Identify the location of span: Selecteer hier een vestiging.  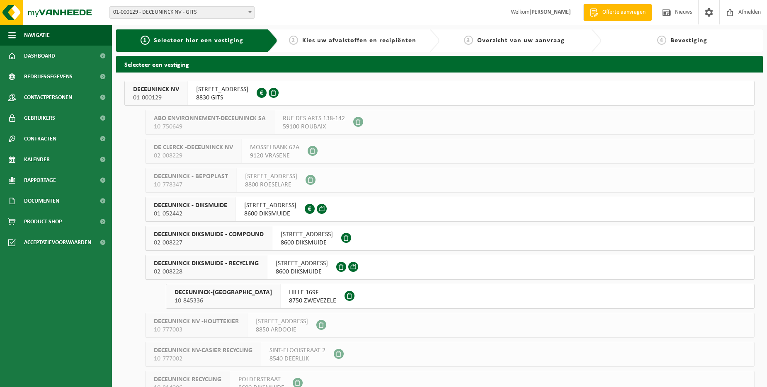
(199, 41).